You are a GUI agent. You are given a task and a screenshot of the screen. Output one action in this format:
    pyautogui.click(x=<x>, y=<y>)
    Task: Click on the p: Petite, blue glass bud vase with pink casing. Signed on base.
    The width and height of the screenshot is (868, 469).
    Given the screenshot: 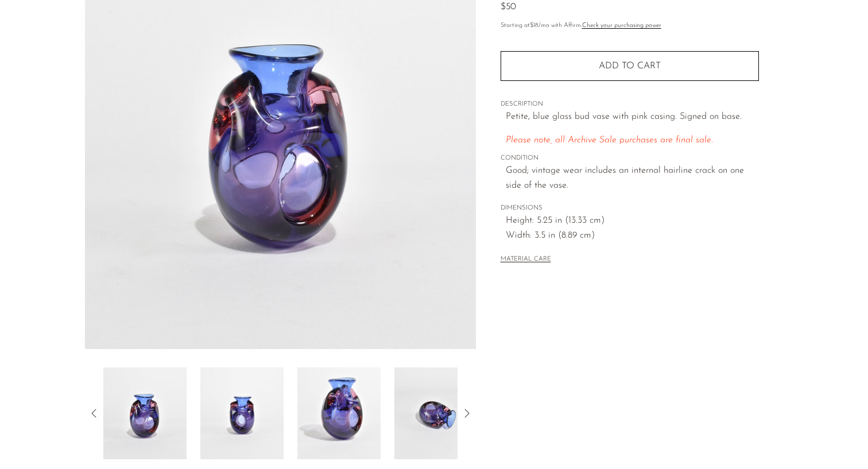 What is the action you would take?
    pyautogui.click(x=632, y=117)
    